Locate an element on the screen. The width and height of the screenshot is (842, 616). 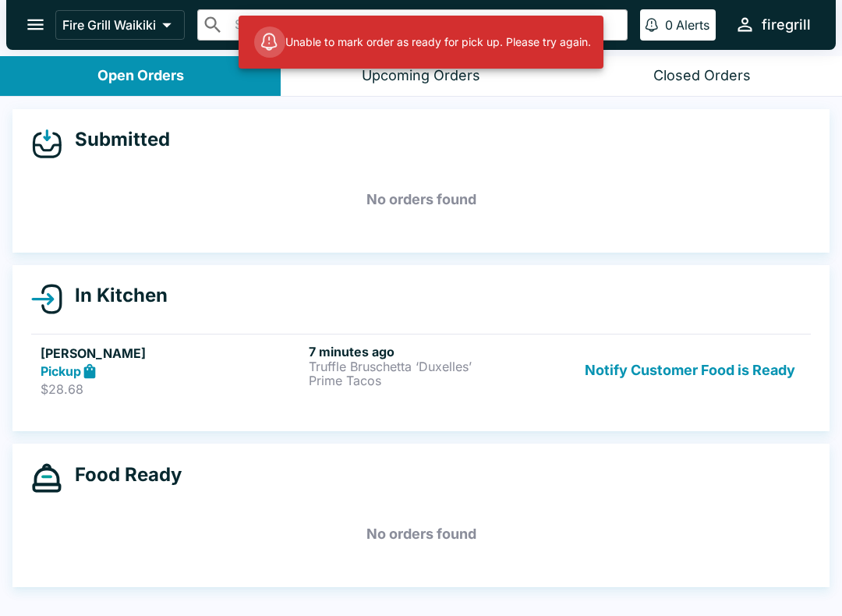
button: firegrill is located at coordinates (772, 25).